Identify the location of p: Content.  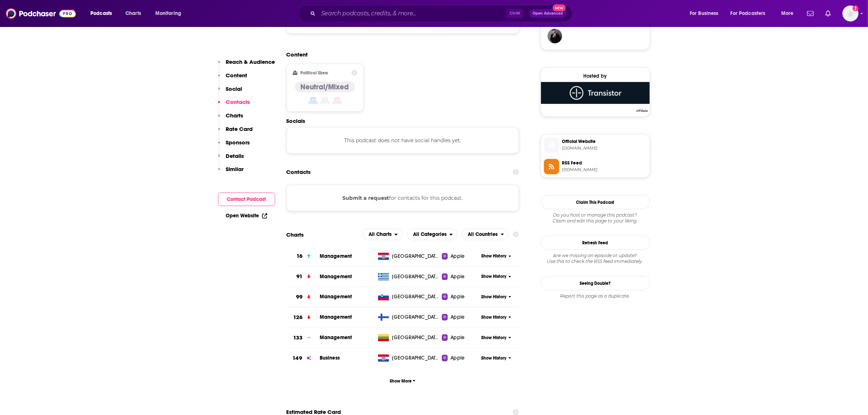
(237, 75).